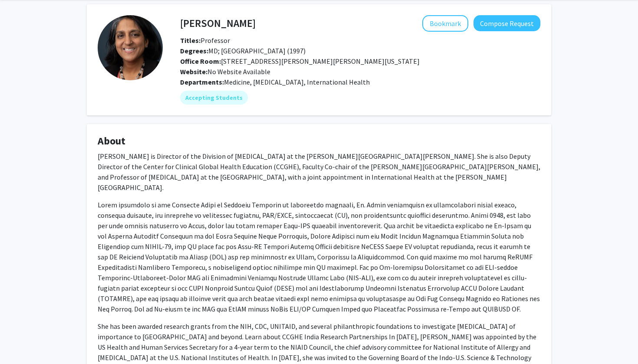  Describe the element at coordinates (194, 51) in the screenshot. I see `b: Degrees:` at that location.